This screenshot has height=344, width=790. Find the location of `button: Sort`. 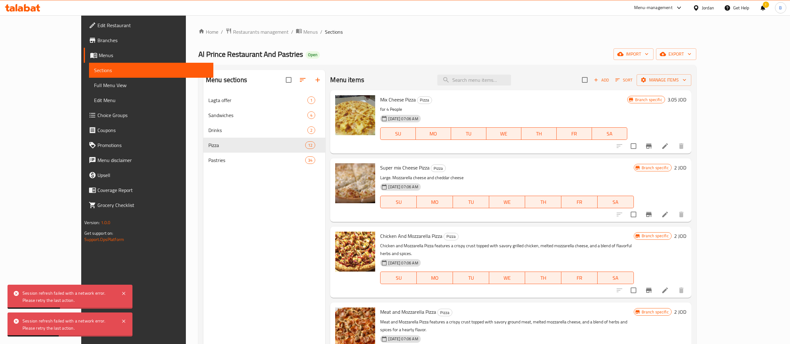

button: Sort is located at coordinates (624, 80).